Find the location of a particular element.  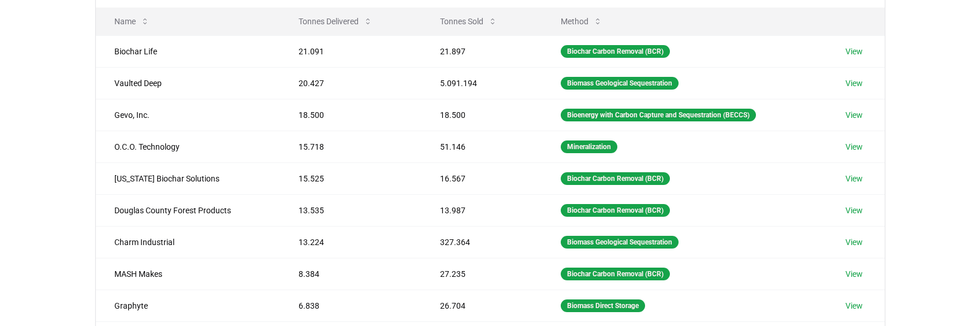

td: 20.427 is located at coordinates (350, 83).